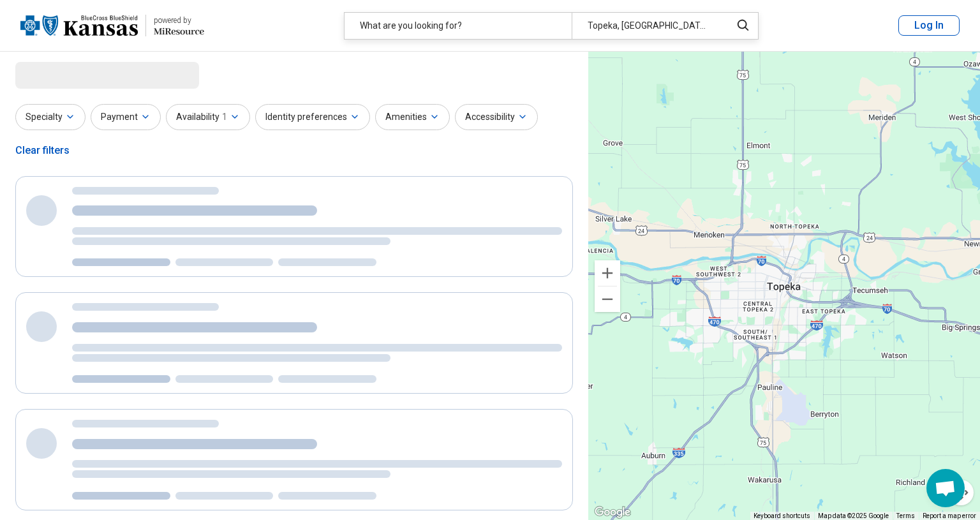 This screenshot has width=980, height=520. Describe the element at coordinates (929, 25) in the screenshot. I see `button: Log In` at that location.